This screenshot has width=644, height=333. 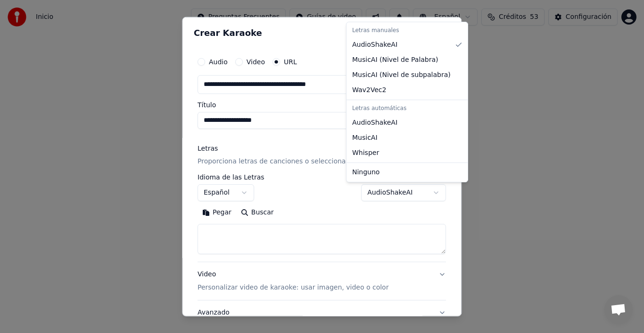 What do you see at coordinates (407, 30) in the screenshot?
I see `div: Letras manuales` at bounding box center [407, 30].